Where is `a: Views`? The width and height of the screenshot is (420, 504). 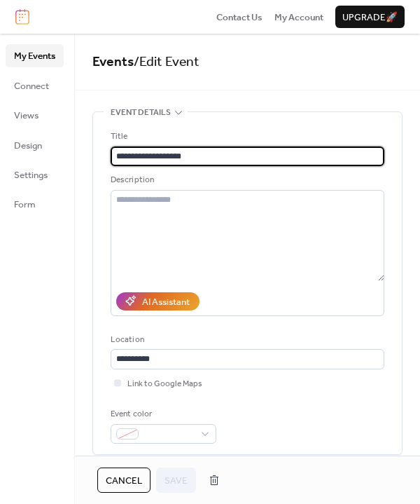
a: Views is located at coordinates (34, 115).